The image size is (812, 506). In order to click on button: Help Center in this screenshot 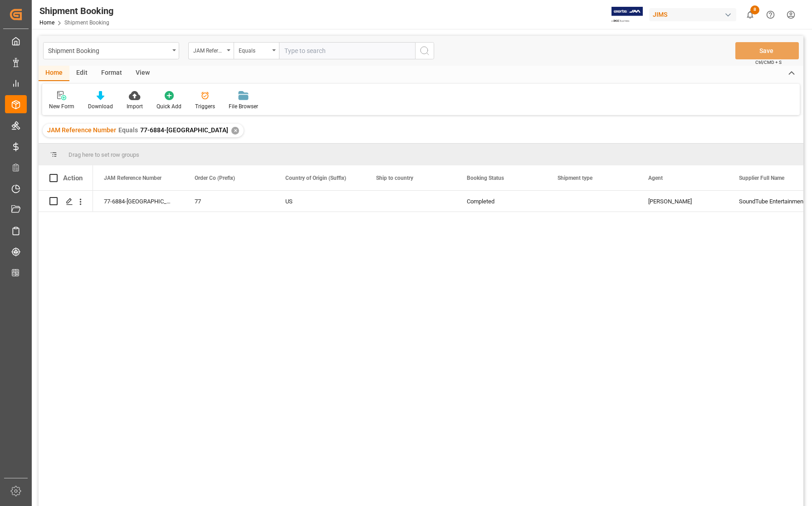, I will do `click(770, 14)`.